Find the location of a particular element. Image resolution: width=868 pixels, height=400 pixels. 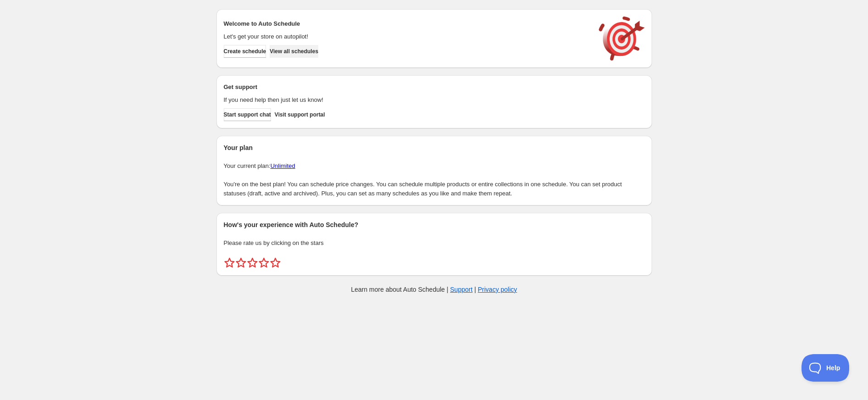

span: Visit support portal is located at coordinates (300, 115).